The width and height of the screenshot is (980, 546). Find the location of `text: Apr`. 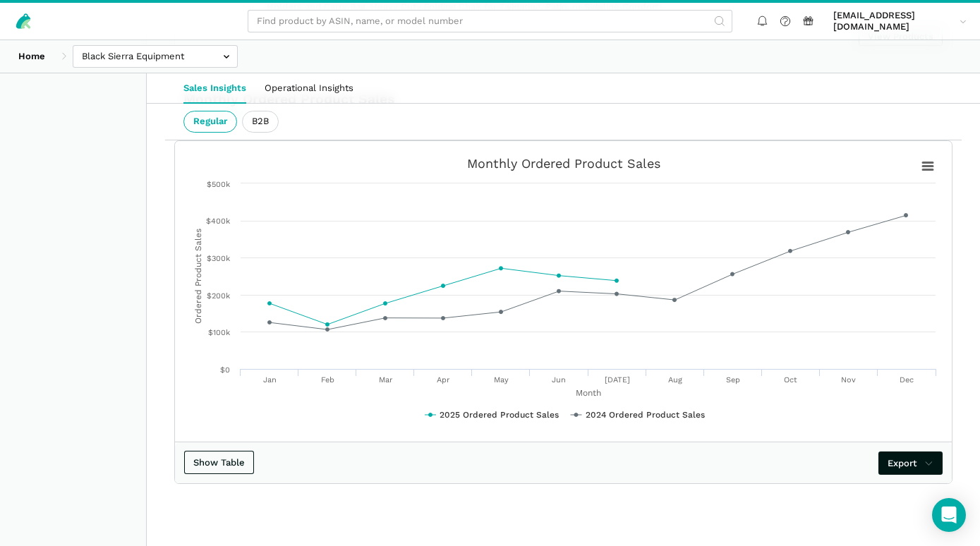

text: Apr is located at coordinates (443, 380).